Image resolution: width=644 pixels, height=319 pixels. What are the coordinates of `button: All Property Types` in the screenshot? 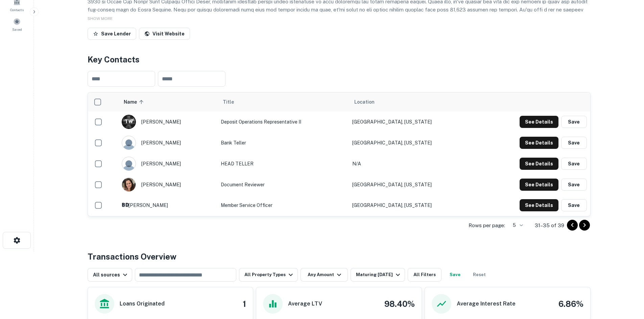 It's located at (269, 275).